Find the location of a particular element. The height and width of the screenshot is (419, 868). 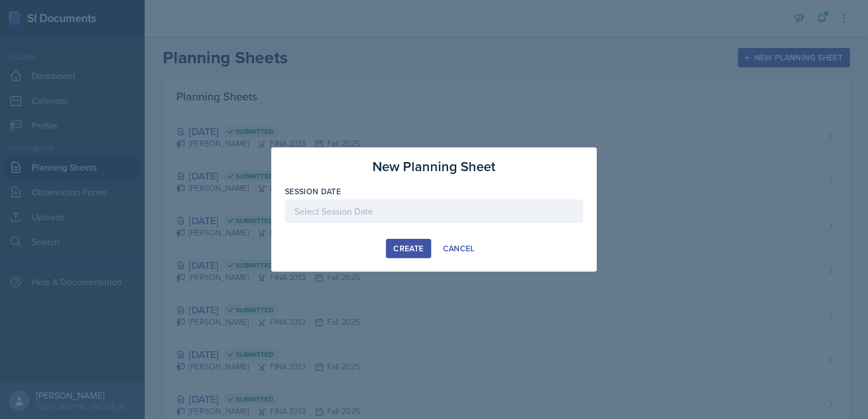

div: Cancel is located at coordinates (459, 249).